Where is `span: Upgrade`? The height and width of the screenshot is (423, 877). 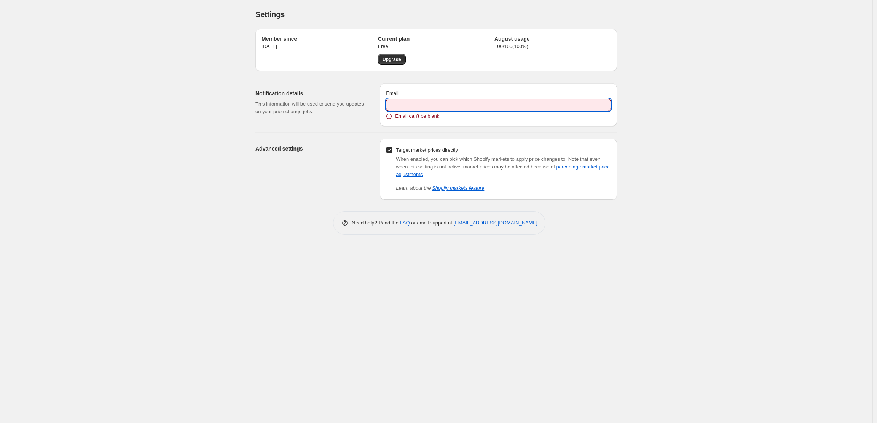
span: Upgrade is located at coordinates (392, 59).